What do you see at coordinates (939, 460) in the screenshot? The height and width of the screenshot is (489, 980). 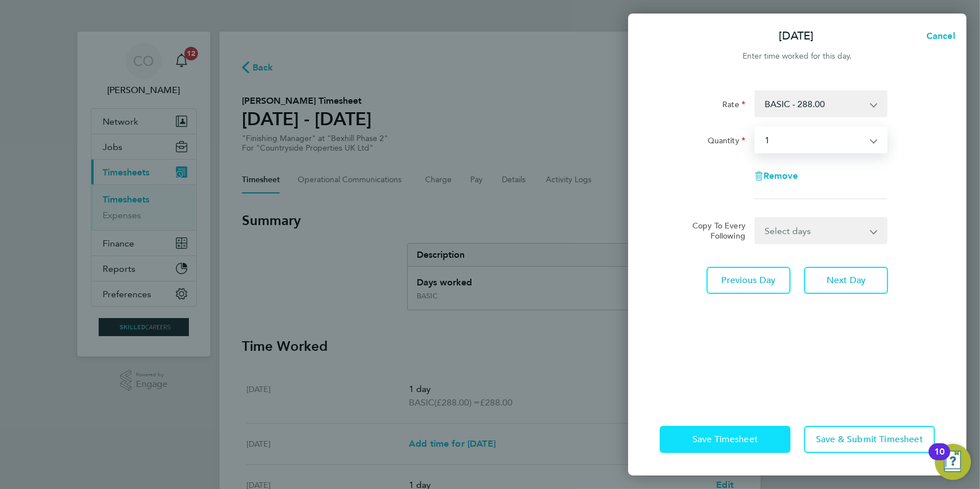 I see `div: 10` at bounding box center [939, 460].